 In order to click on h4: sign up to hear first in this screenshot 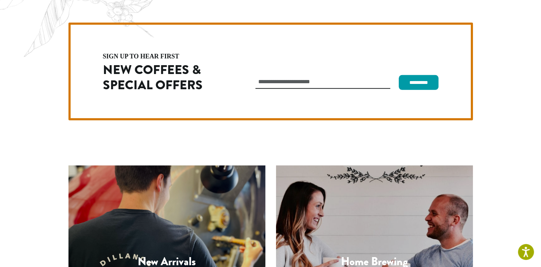, I will do `click(164, 56)`.